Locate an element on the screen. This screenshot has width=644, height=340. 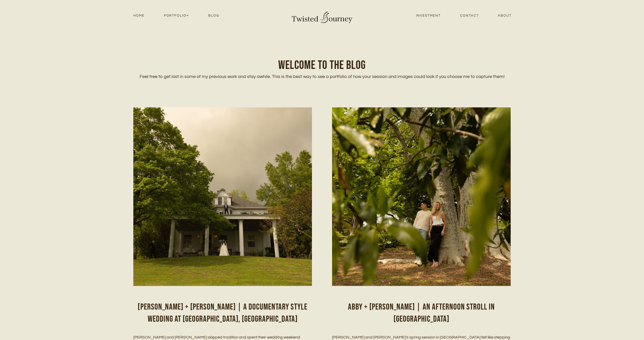
a: Contact is located at coordinates (469, 16).